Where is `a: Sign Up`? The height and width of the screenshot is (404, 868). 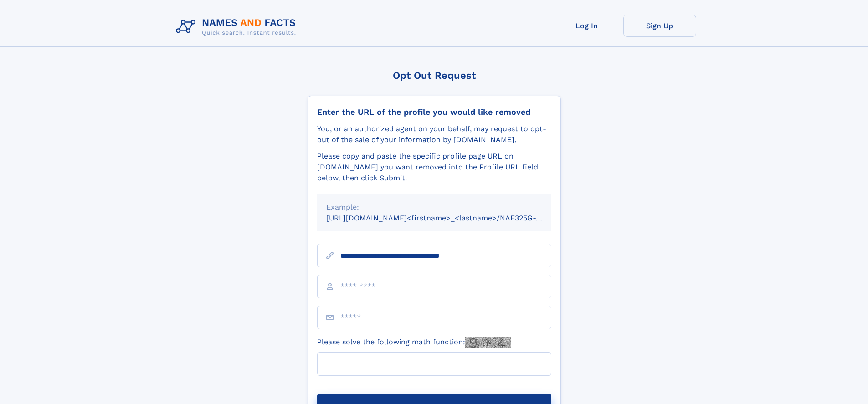 a: Sign Up is located at coordinates (660, 26).